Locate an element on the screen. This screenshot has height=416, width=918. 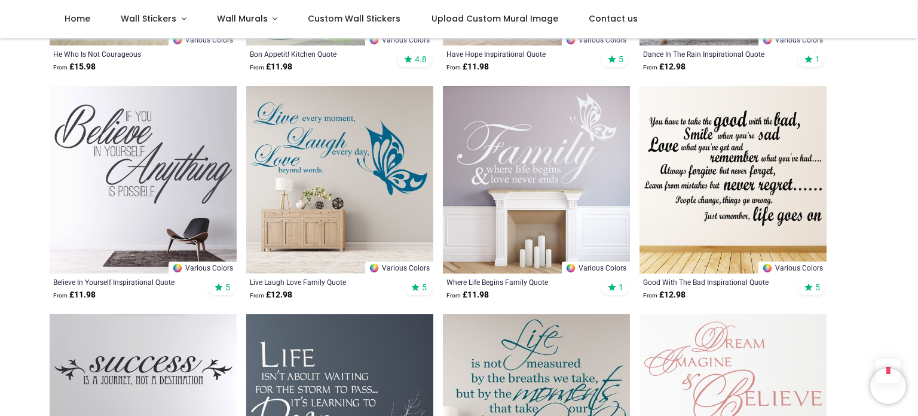
a: Live Laugh Love Family Quote is located at coordinates (322, 282).